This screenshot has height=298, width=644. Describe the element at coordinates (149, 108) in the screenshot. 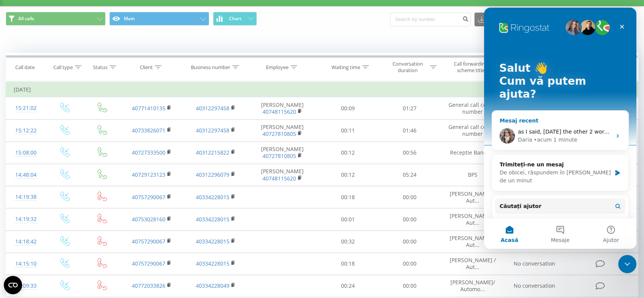

I see `a: 40771410135` at that location.